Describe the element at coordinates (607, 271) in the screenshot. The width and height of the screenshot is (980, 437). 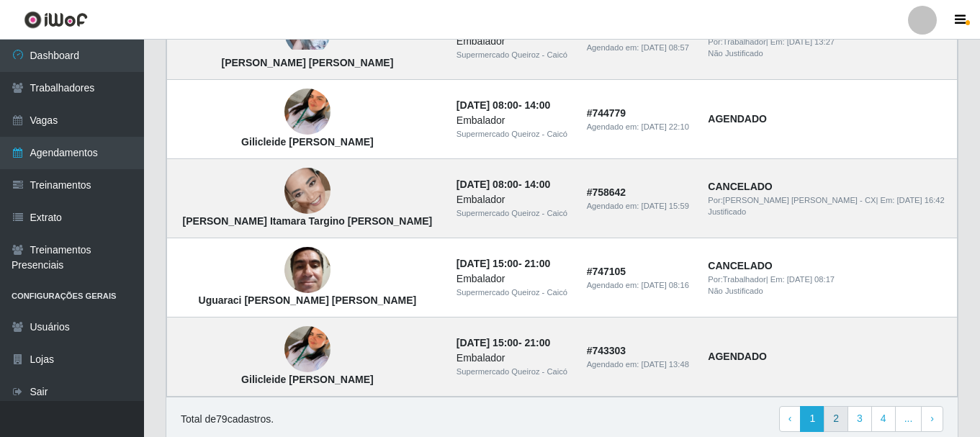
I see `strong: # 747105` at that location.